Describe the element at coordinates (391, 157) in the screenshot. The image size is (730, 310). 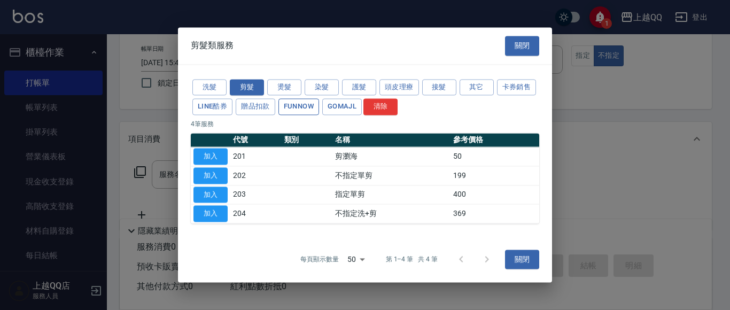
I see `td: 剪瀏海` at that location.